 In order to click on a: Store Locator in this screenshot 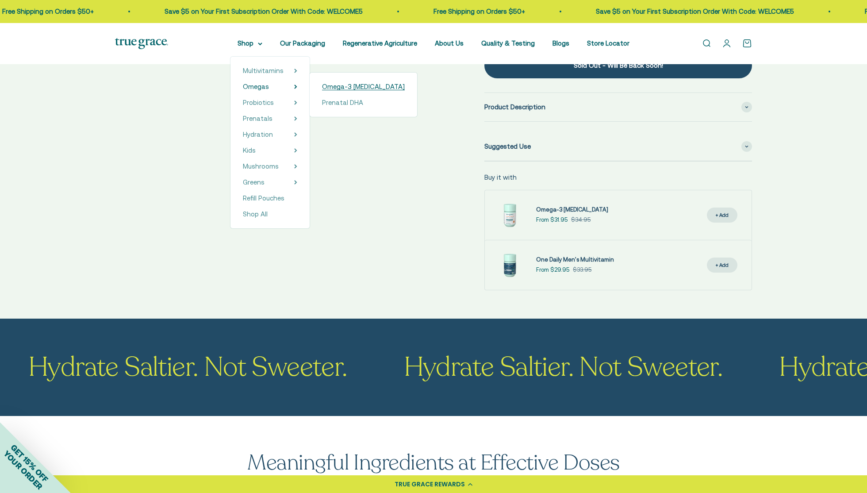, I will do `click(608, 43)`.